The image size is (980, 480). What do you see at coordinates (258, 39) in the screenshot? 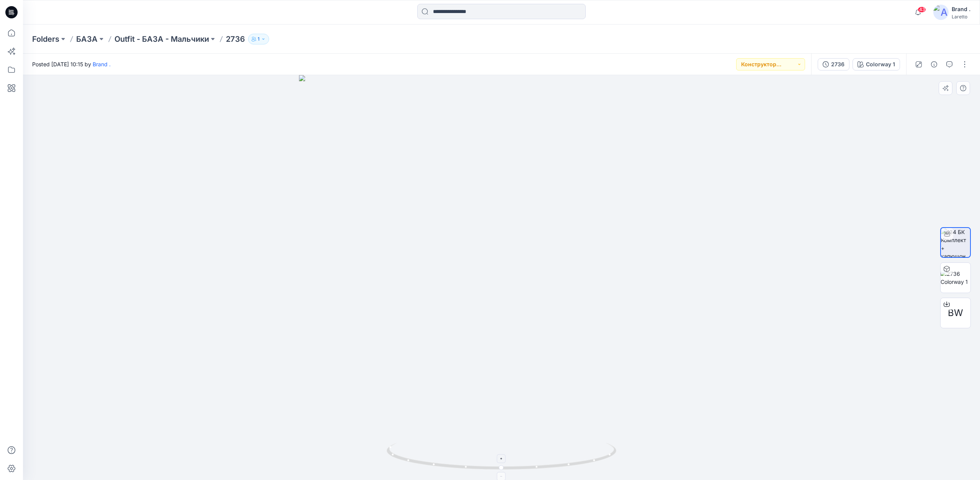
I see `button: 1` at bounding box center [258, 39].